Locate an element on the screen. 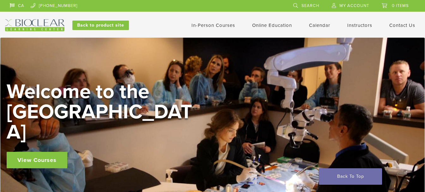 The width and height of the screenshot is (425, 192). a: Online Education is located at coordinates (272, 25).